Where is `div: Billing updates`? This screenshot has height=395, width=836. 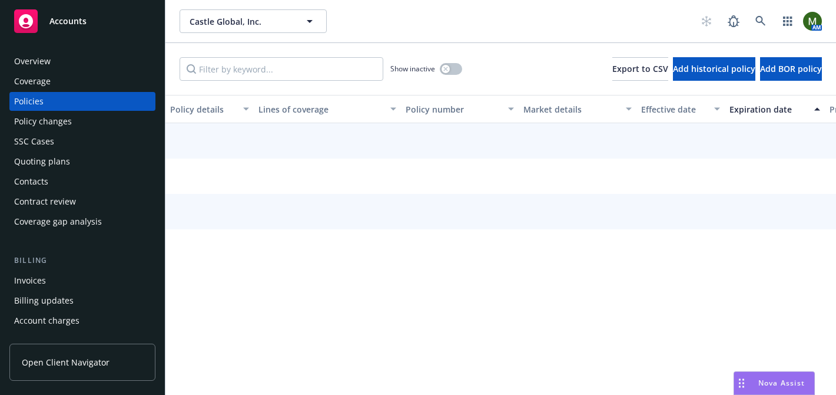
div: Billing updates is located at coordinates (44, 300).